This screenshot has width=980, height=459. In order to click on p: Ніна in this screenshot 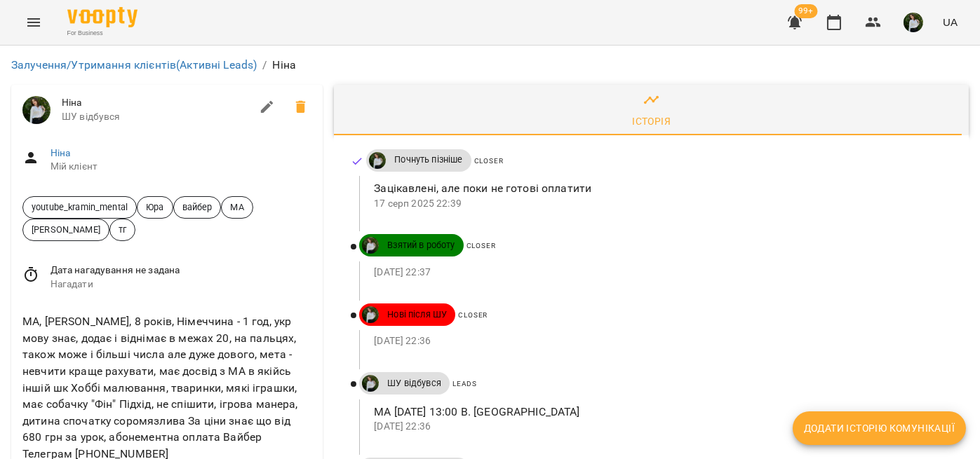, I will do `click(285, 65)`.